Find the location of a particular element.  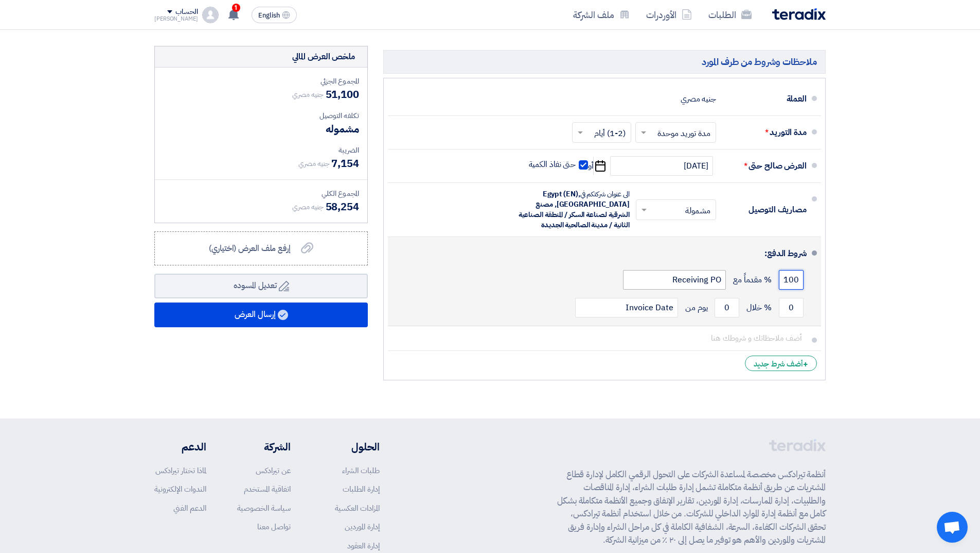

a: تواصل معنا is located at coordinates (274, 527).